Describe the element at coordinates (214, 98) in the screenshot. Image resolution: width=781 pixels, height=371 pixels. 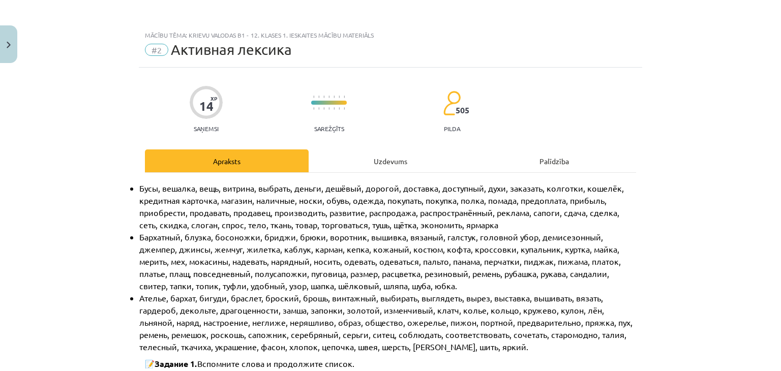
I see `span: XP` at that location.